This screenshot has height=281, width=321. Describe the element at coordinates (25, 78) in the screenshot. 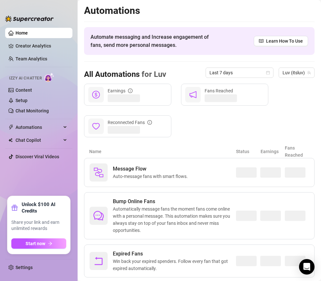

I see `span: Izzy AI Chatter` at that location.